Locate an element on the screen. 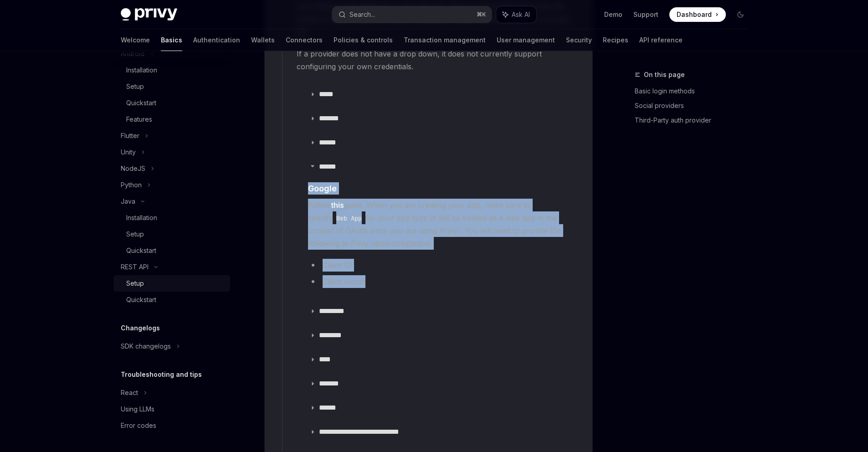  a: Features is located at coordinates (172, 119).